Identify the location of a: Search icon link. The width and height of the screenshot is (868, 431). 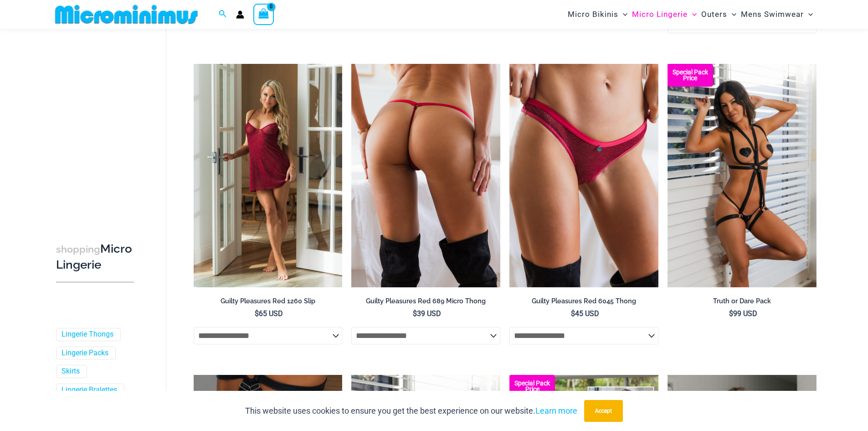
(223, 14).